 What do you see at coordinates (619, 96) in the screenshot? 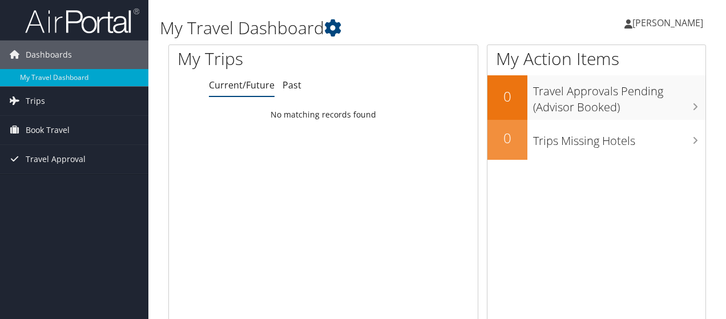
I see `h3: Travel Approvals Pending (Advisor Booked)` at bounding box center [619, 96].